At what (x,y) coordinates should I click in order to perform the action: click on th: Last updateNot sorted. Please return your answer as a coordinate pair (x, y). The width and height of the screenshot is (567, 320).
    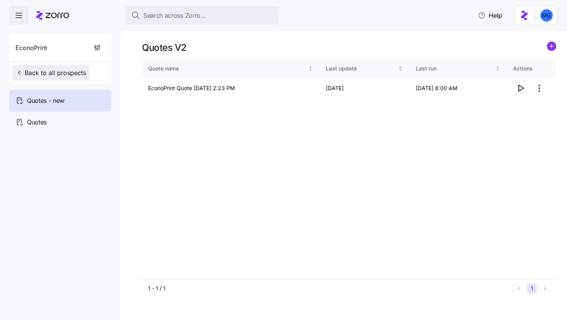
    Looking at the image, I should click on (364, 69).